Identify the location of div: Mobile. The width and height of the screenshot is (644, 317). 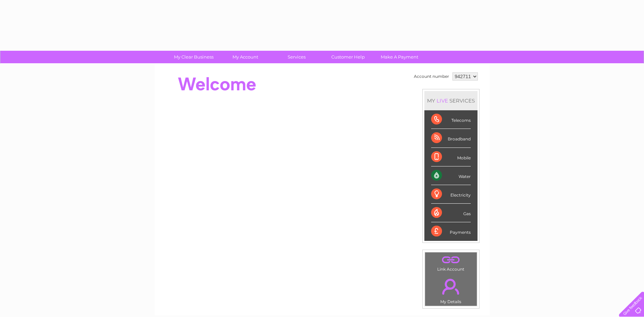
(451, 157).